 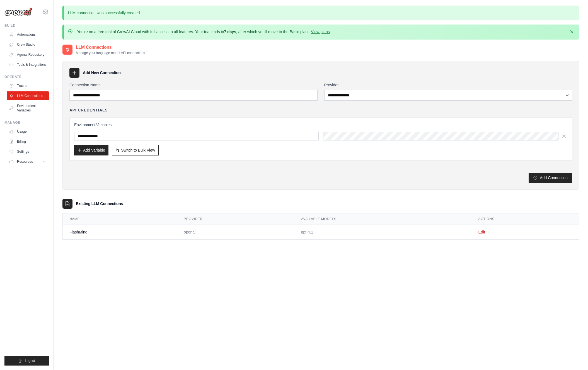 I want to click on span: Switch to Bulk View, so click(x=138, y=150).